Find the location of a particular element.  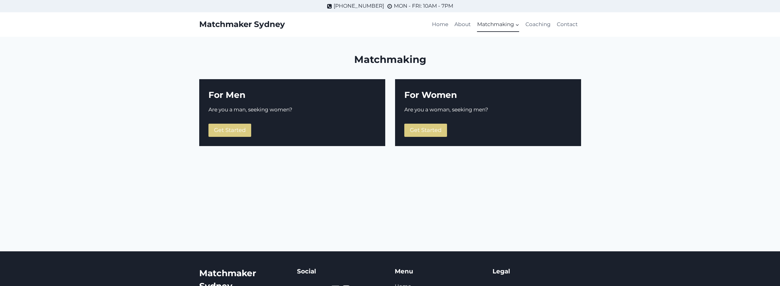

a: Home is located at coordinates (440, 25).